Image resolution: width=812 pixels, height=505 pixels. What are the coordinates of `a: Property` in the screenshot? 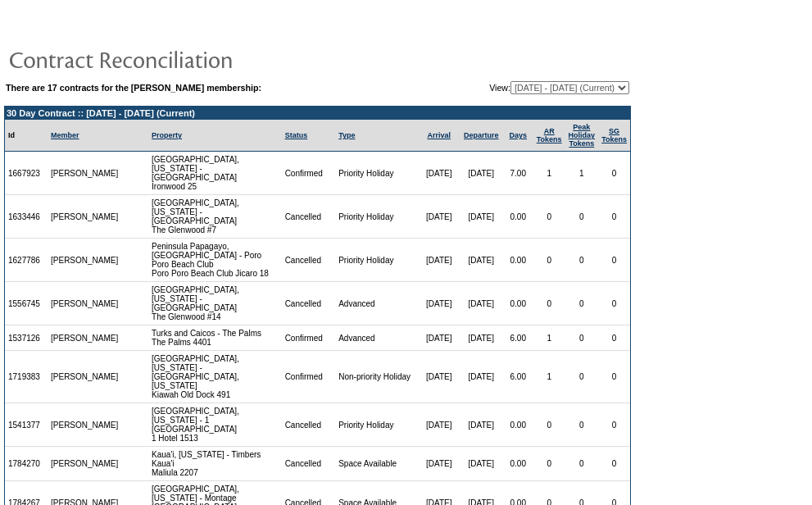 It's located at (167, 135).